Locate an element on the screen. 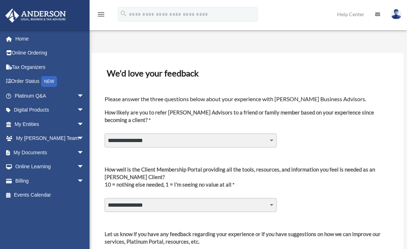 The image size is (407, 249). div: How well is the Client Membership Portal providing all the tools, resources, and information you ... is located at coordinates (247, 173).